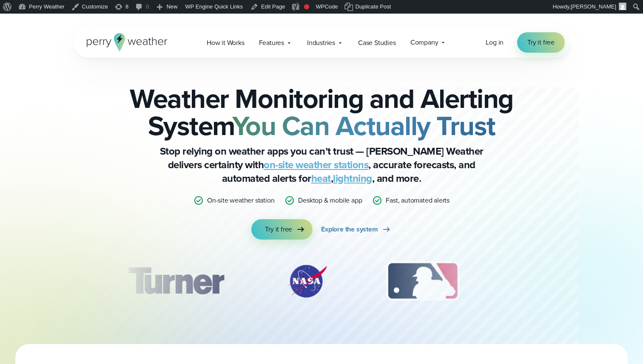 Image resolution: width=643 pixels, height=364 pixels. Describe the element at coordinates (176, 281) in the screenshot. I see `img: Turner-Construction_1.svg` at that location.